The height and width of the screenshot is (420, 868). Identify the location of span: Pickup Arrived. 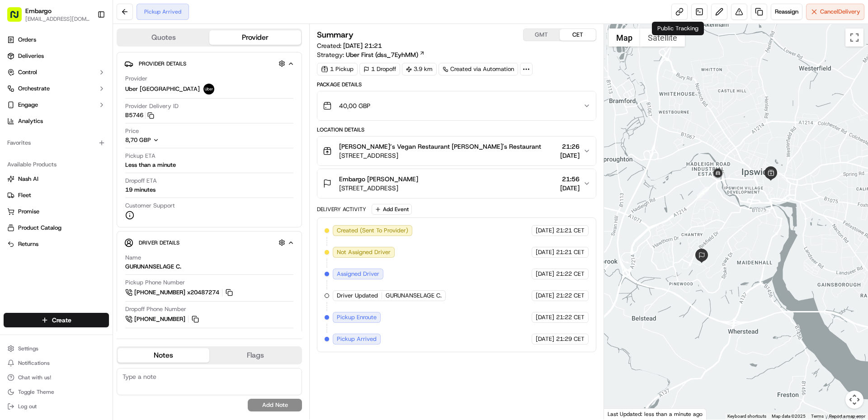
(357, 339).